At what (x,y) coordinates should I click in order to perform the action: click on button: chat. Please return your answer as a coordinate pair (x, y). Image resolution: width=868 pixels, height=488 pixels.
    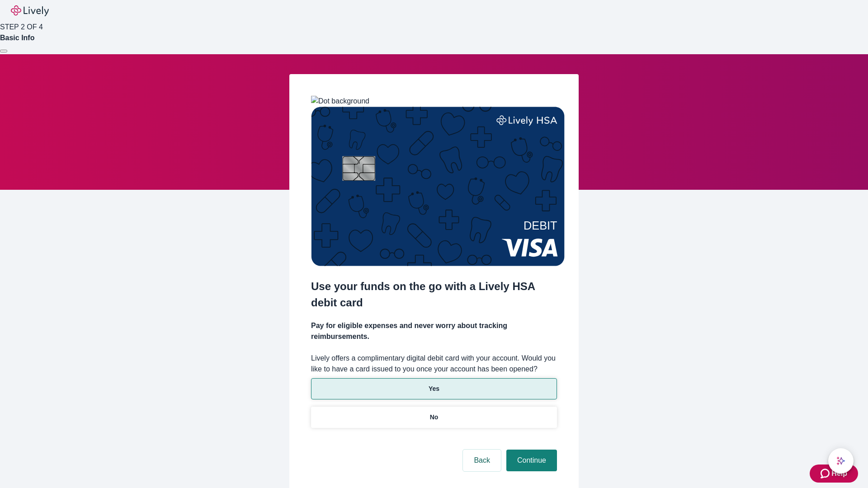
    Looking at the image, I should click on (841, 461).